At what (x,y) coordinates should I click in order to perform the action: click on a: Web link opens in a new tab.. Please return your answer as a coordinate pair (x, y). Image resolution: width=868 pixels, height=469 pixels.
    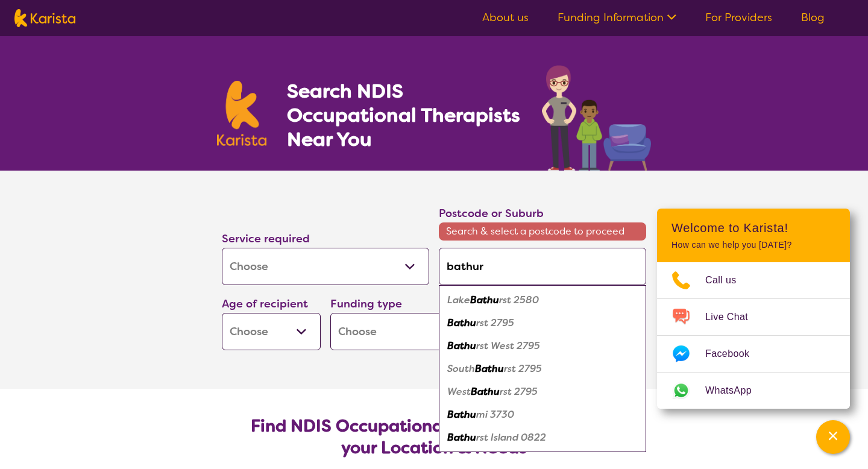
    Looking at the image, I should click on (753, 391).